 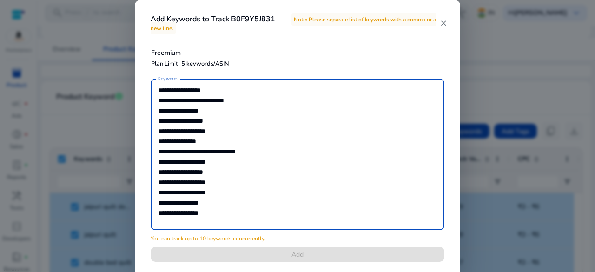 What do you see at coordinates (293, 24) in the screenshot?
I see `span: Note: Please separate list of keywords with a comma or a new line.` at bounding box center [293, 24].